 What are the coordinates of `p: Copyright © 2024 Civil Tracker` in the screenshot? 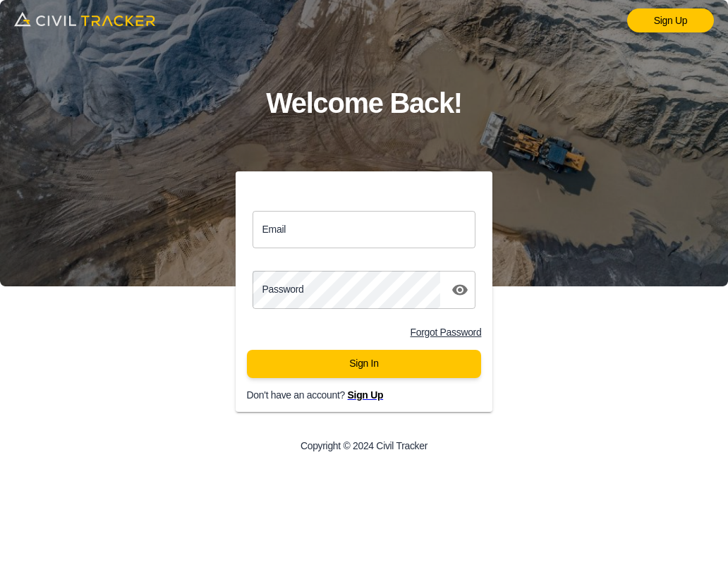 It's located at (364, 446).